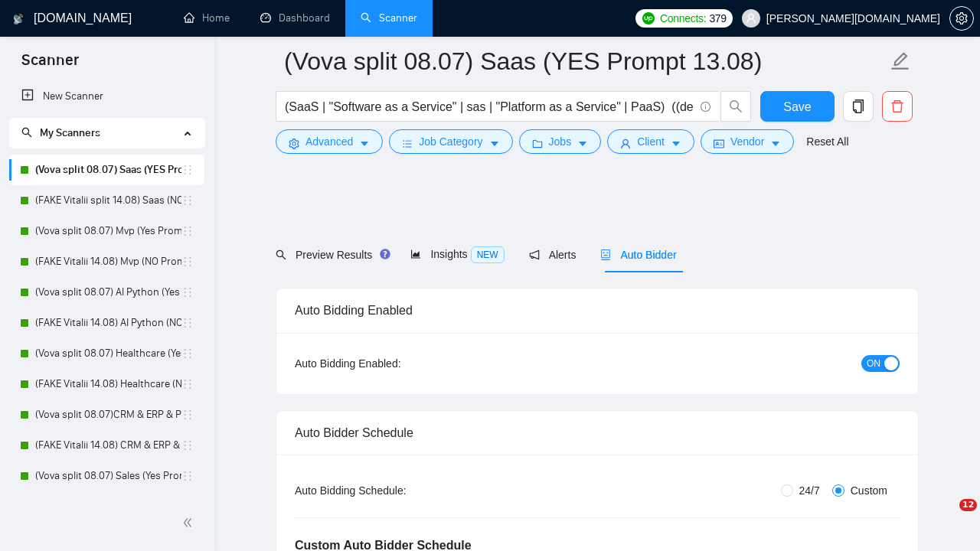  What do you see at coordinates (107, 201) in the screenshot?
I see `li: (FAKE Vitalii split 14.08) Saas (NO Prompt 01.07)` at bounding box center [107, 201].